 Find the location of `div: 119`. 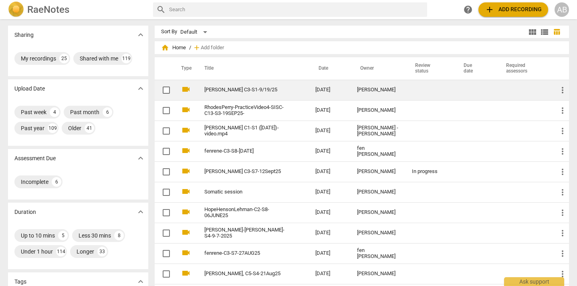

div: 119 is located at coordinates (126, 59).